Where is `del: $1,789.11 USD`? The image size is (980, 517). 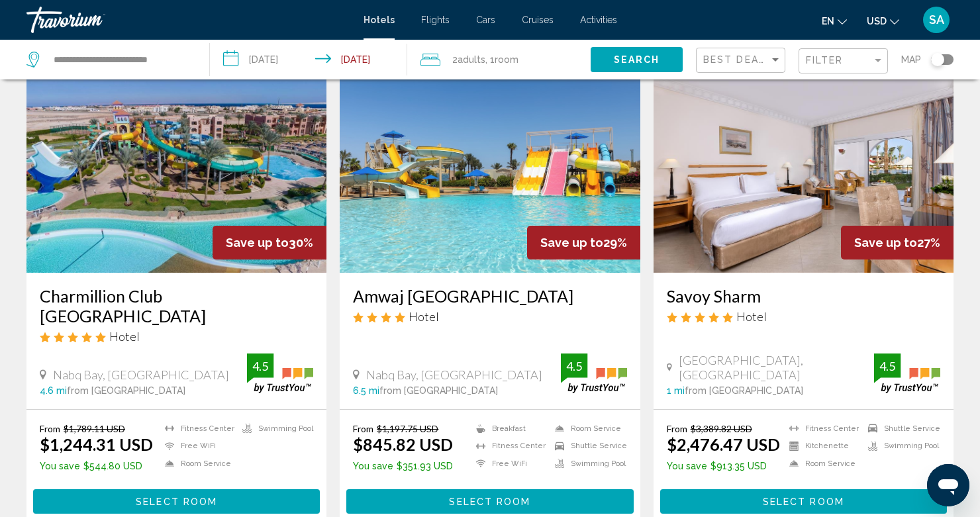
del: $1,789.11 USD is located at coordinates (94, 428).